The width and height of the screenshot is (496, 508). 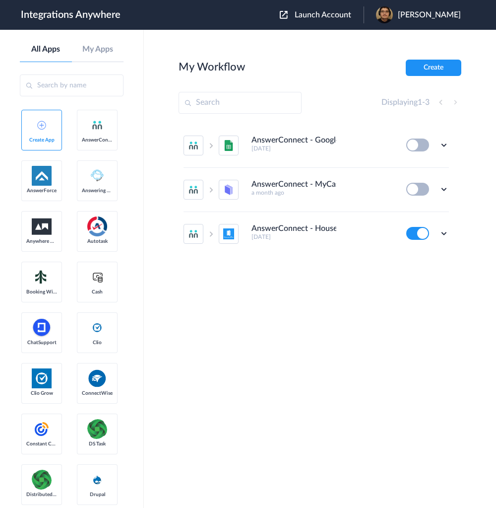 I want to click on span: Anywhere Works, so click(x=42, y=241).